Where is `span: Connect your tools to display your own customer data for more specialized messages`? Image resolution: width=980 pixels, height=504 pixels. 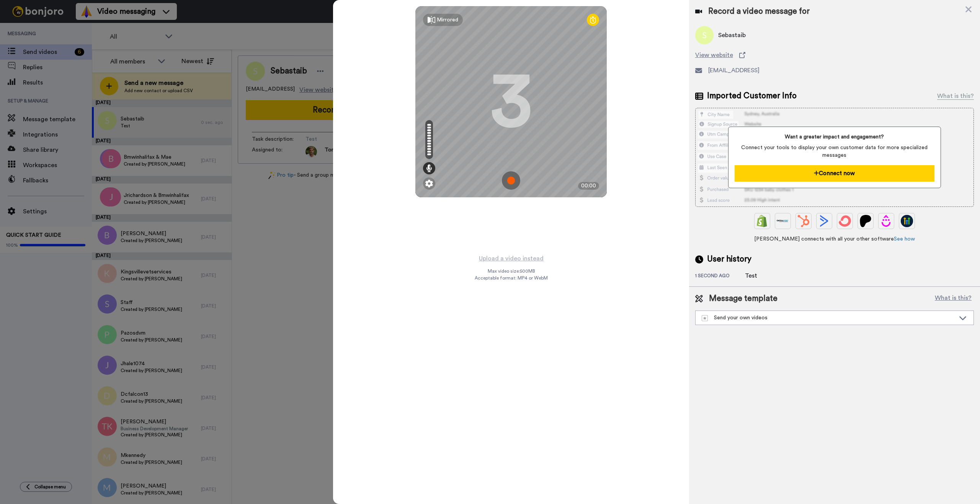
span: Connect your tools to display your own customer data for more specialized messages is located at coordinates (834, 151).